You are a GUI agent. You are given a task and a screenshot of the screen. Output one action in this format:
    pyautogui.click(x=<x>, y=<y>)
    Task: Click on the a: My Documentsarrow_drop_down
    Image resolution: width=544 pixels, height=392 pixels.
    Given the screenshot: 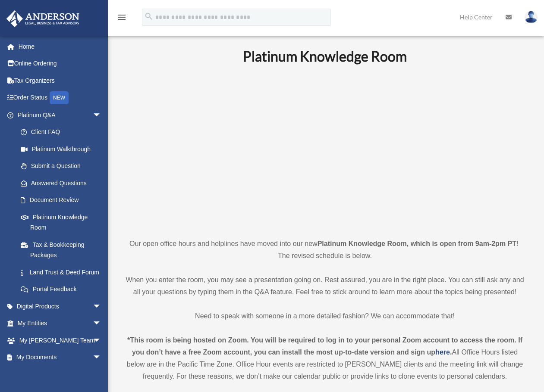 What is the action you would take?
    pyautogui.click(x=60, y=358)
    